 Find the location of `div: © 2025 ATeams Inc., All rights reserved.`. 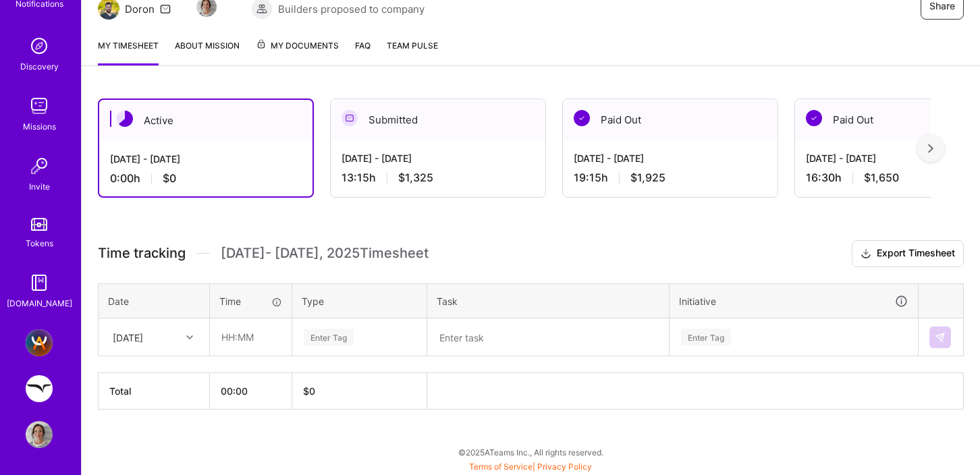

div: © 2025 ATeams Inc., All rights reserved. is located at coordinates (531, 452).